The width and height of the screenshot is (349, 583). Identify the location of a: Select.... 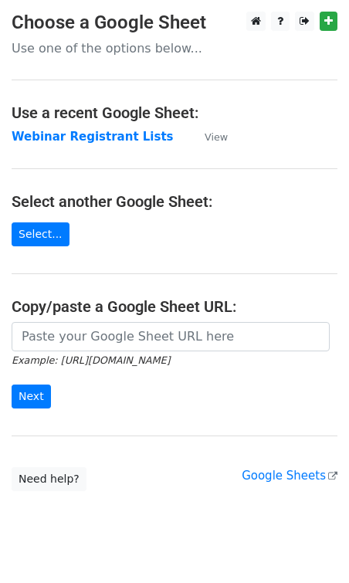
(40, 234).